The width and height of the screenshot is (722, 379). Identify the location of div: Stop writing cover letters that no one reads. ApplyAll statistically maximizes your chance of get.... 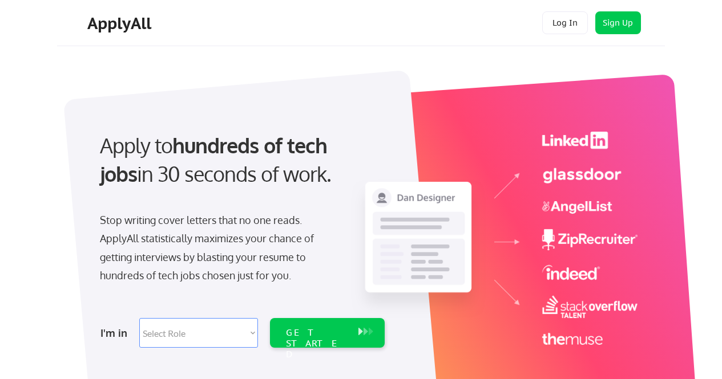
(217, 248).